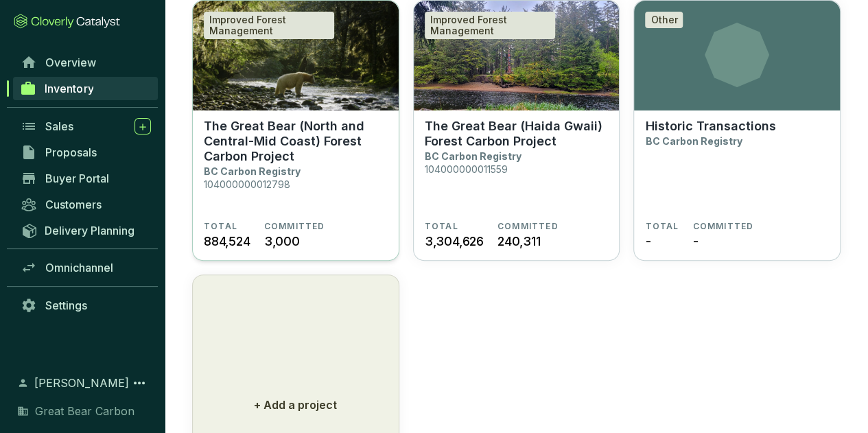 This screenshot has height=433, width=868. What do you see at coordinates (247, 184) in the screenshot?
I see `p: 104000000012798` at bounding box center [247, 184].